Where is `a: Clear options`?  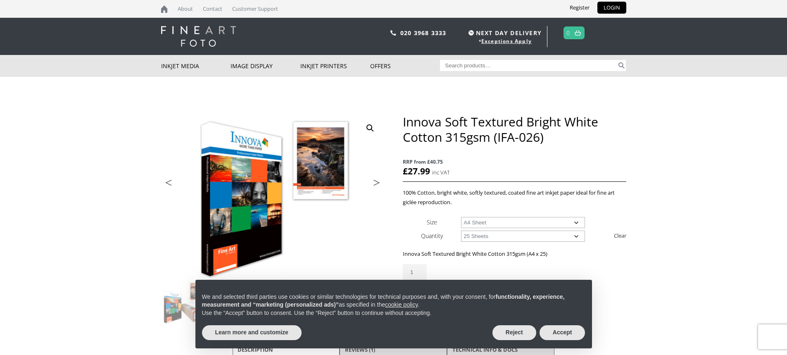 a: Clear options is located at coordinates (620, 236).